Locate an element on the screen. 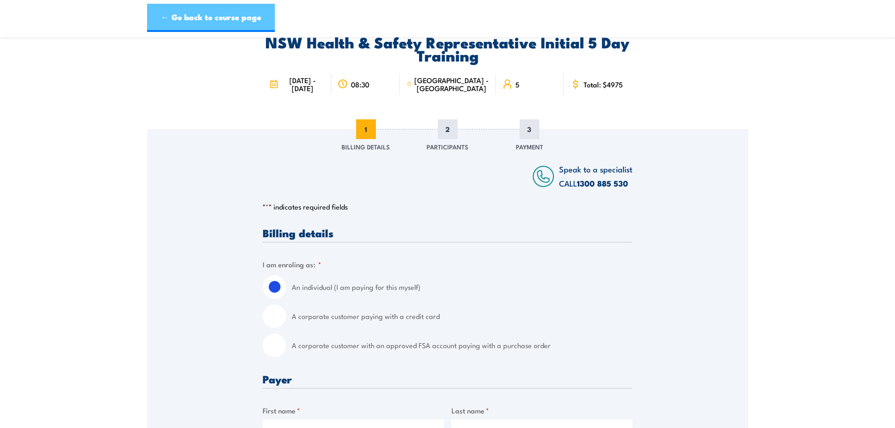  span: 3 is located at coordinates (530, 129).